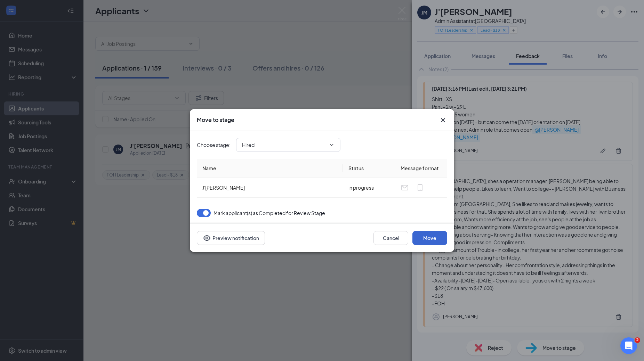 The width and height of the screenshot is (644, 361). I want to click on button: Cancel, so click(391, 238).